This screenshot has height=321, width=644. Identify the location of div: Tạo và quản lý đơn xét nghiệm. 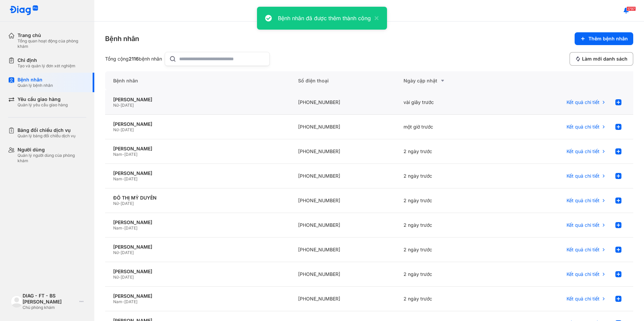
(46, 66).